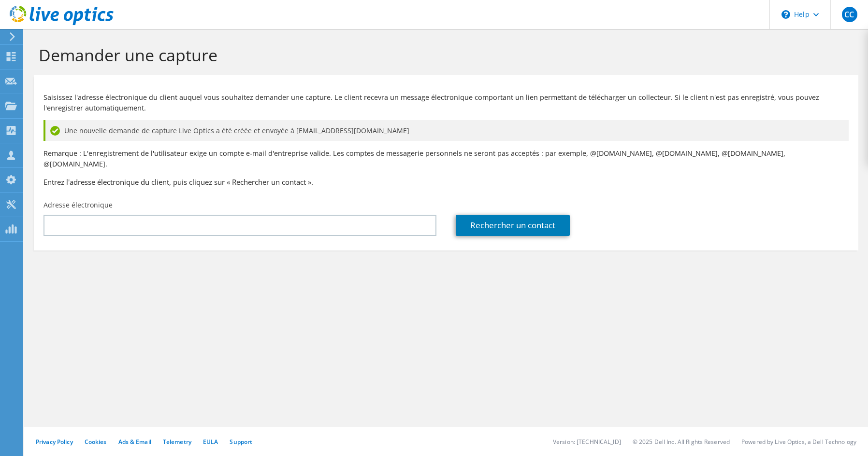 The height and width of the screenshot is (456, 868). What do you see at coordinates (446, 159) in the screenshot?
I see `p: Remarque : L'enregistrement de l'utilisateur exige un compte e-mail d'entreprise valide. Les comp...` at bounding box center [446, 159].